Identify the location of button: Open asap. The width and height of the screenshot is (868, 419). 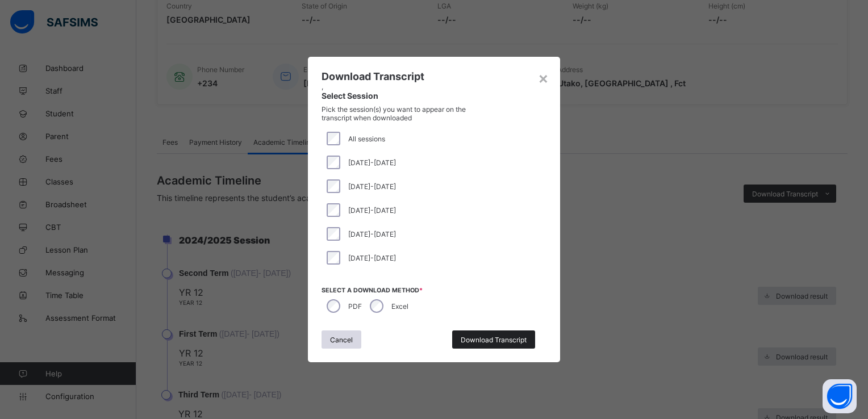
(840, 397).